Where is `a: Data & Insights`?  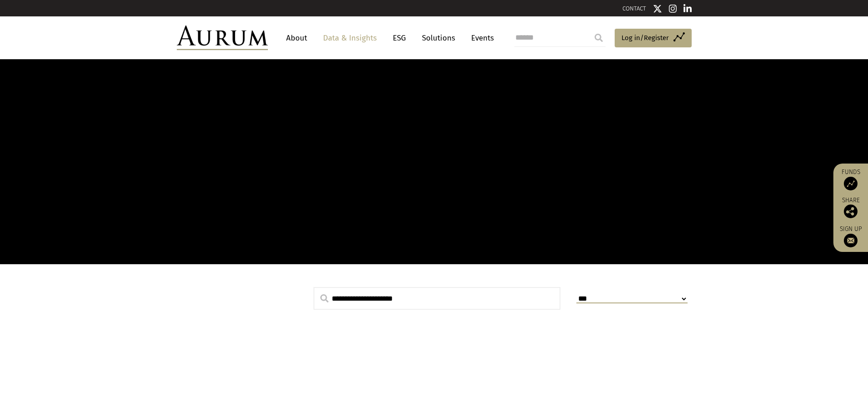 a: Data & Insights is located at coordinates (350, 38).